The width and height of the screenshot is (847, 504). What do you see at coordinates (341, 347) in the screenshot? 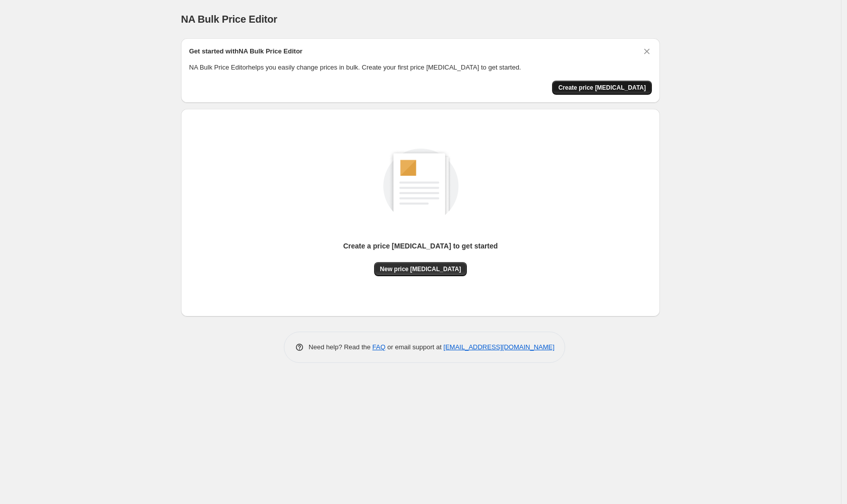
I see `span: Need help? Read the` at bounding box center [341, 347].